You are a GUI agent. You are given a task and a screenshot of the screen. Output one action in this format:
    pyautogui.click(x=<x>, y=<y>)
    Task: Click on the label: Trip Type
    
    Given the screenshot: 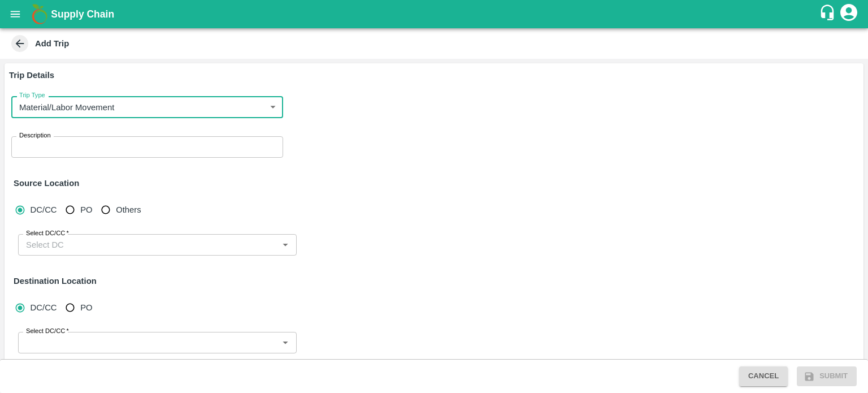 What is the action you would take?
    pyautogui.click(x=32, y=95)
    